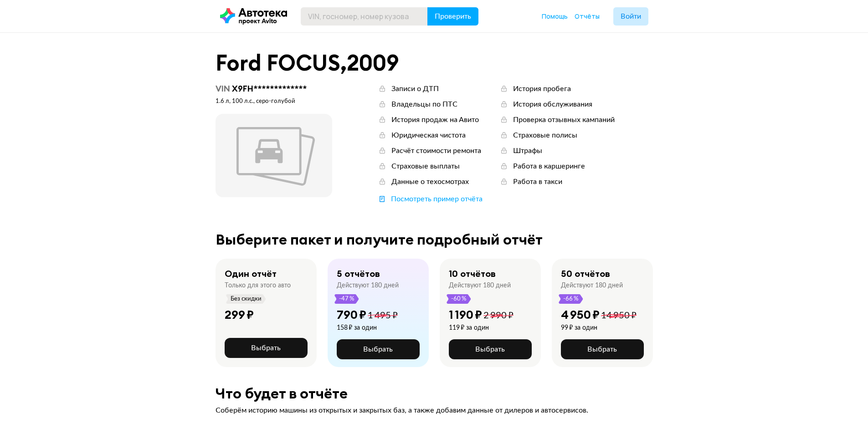 The height and width of the screenshot is (434, 868). What do you see at coordinates (619, 316) in the screenshot?
I see `span: 14 950 ₽` at bounding box center [619, 316].